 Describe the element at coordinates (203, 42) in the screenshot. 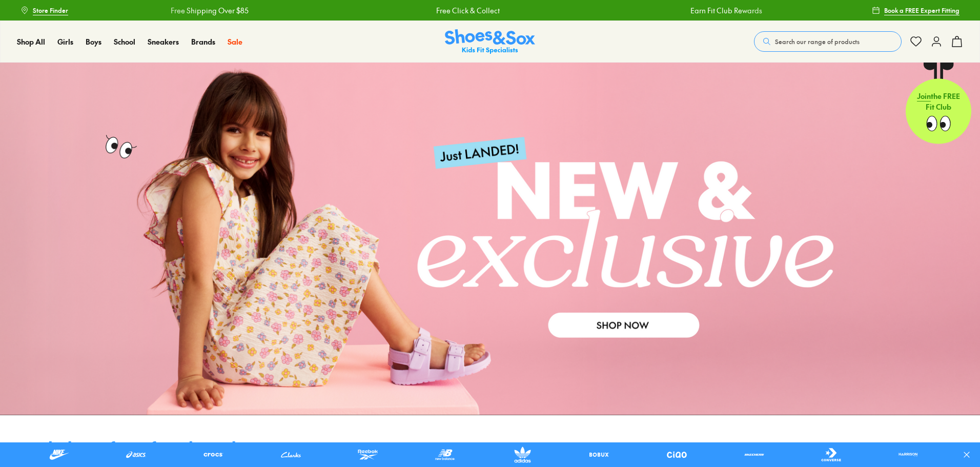

I see `a: Brands` at that location.